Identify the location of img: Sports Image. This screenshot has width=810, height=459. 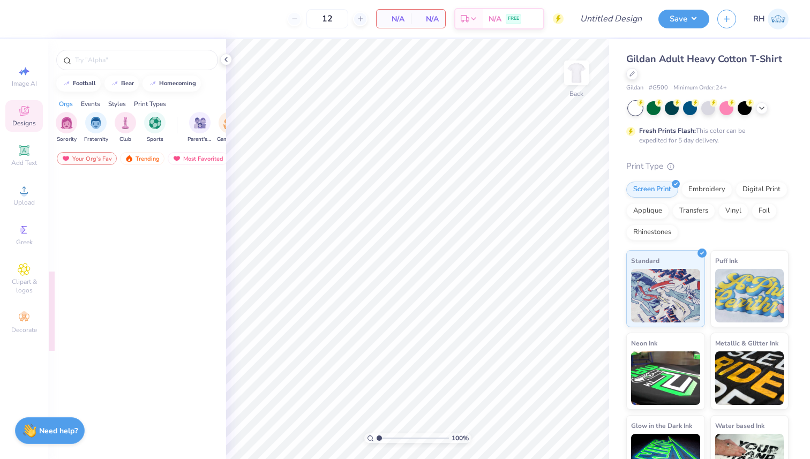
(155, 123).